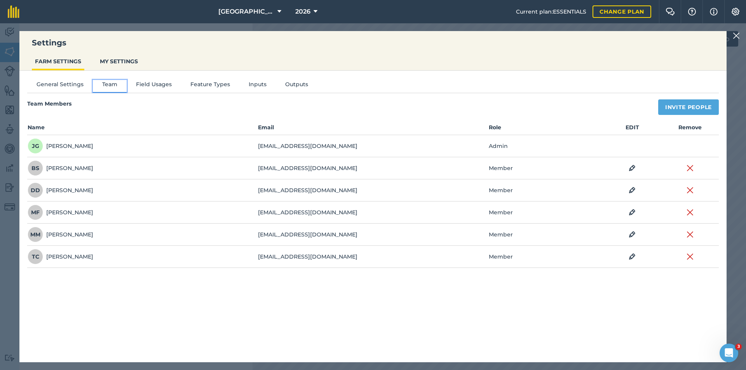  I want to click on span: MM, so click(35, 235).